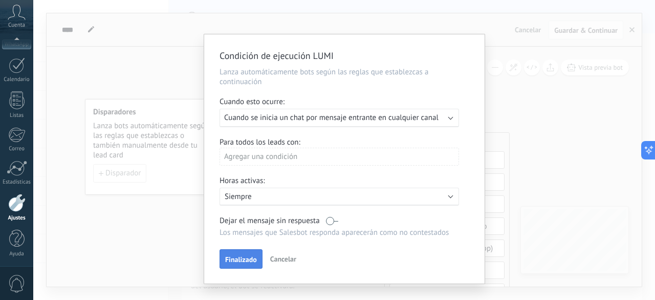  What do you see at coordinates (345, 181) in the screenshot?
I see `div: Horas activas:` at bounding box center [345, 181].